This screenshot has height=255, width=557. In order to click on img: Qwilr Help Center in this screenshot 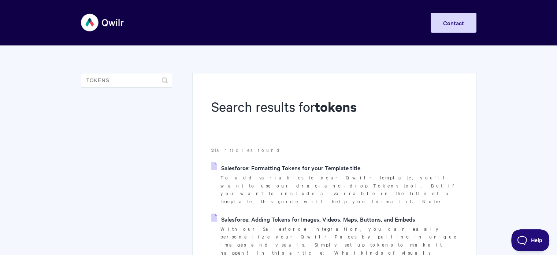, I will do `click(103, 22)`.